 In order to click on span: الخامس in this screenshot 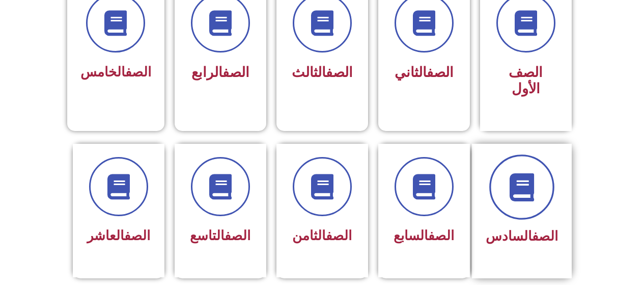, I will do `click(116, 72)`.